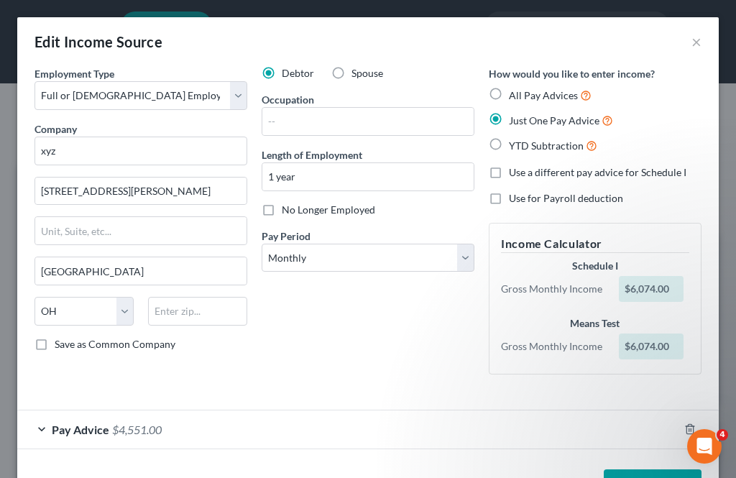 Image resolution: width=736 pixels, height=478 pixels. What do you see at coordinates (368, 177) in the screenshot?
I see `input: ex: 2 years` at bounding box center [368, 177].